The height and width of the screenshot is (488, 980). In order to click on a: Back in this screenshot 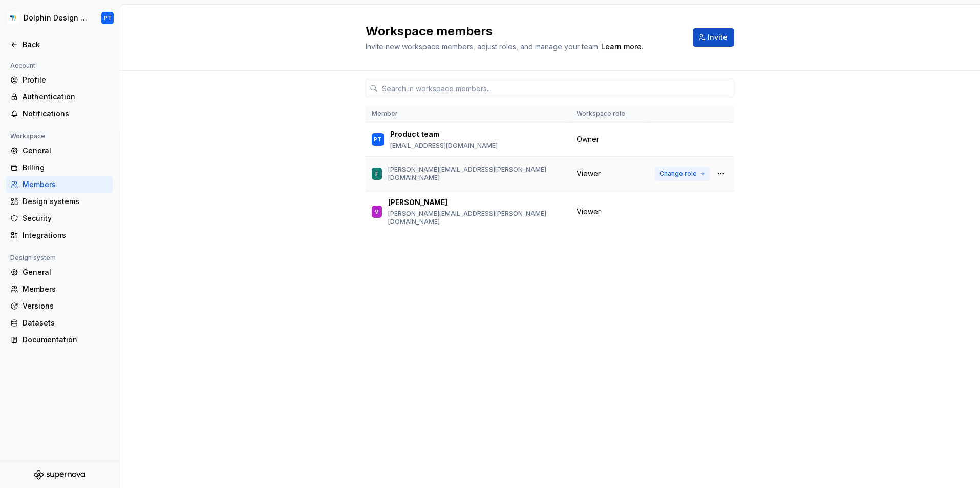, I will do `click(60, 45)`.